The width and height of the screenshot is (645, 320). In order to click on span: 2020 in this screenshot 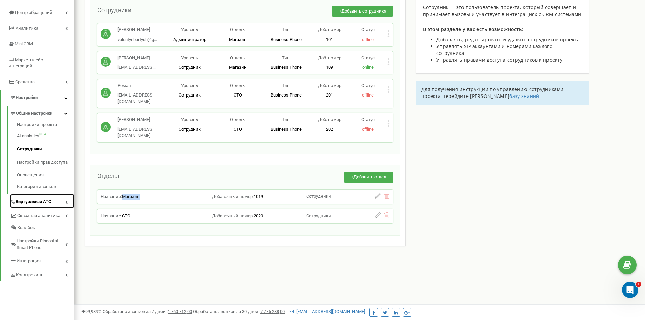, I will do `click(258, 216)`.